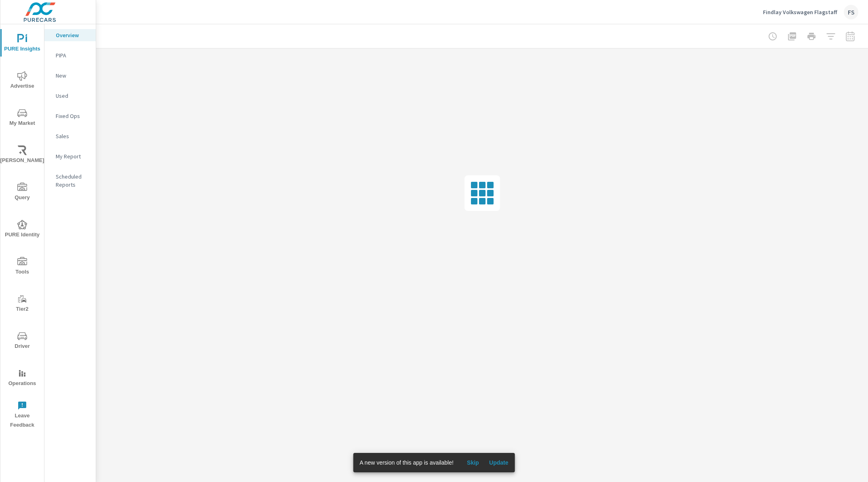  What do you see at coordinates (72, 180) in the screenshot?
I see `p: Scheduled Reports` at bounding box center [72, 180].